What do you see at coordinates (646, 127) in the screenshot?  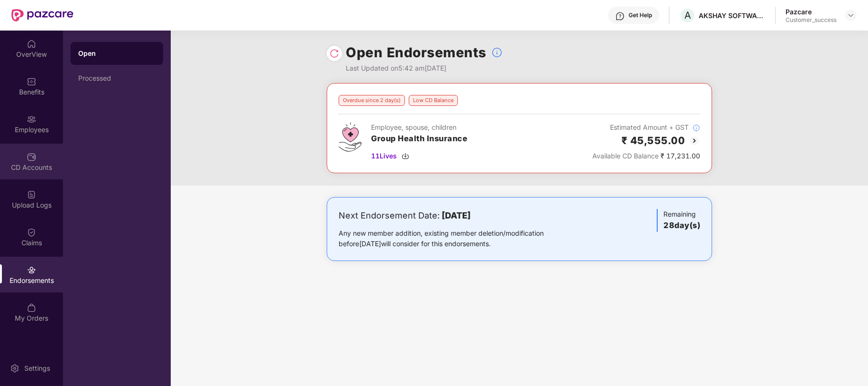 I see `div: Estimated Amount + GST` at bounding box center [646, 127].